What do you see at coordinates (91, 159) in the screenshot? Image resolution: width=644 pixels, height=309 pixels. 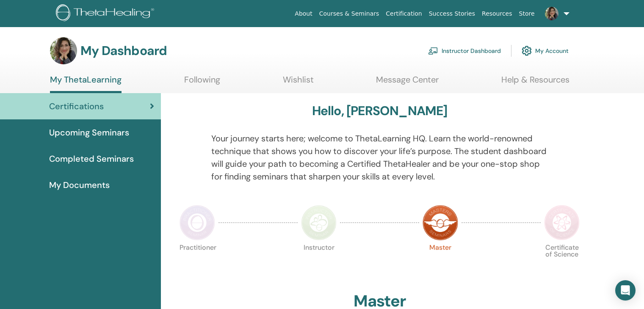 I see `span: Completed Seminars` at bounding box center [91, 159].